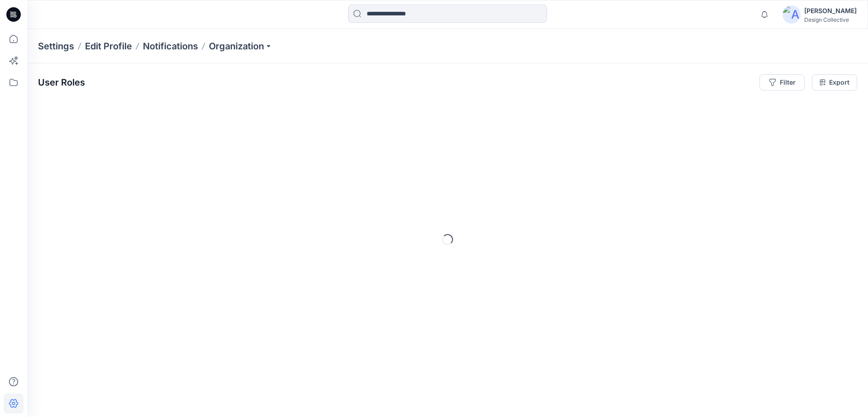 This screenshot has height=417, width=868. What do you see at coordinates (782, 82) in the screenshot?
I see `button: Filter` at bounding box center [782, 82].